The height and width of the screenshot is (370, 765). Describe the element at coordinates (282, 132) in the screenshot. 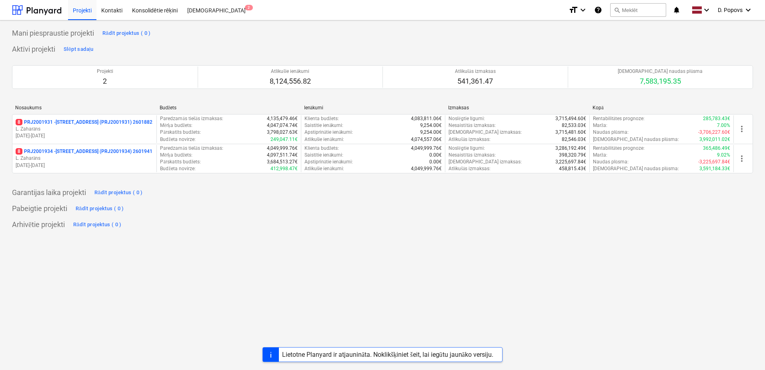

I see `p: 3,798,027.63€` at that location.